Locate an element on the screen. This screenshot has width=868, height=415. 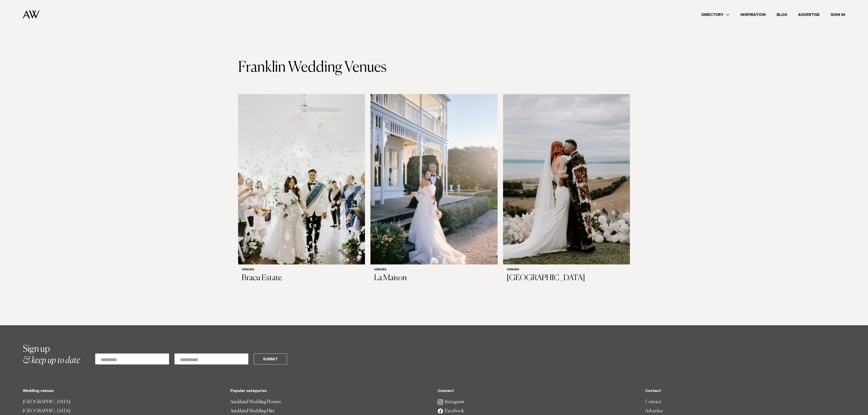
span: Sign up is located at coordinates (36, 350).